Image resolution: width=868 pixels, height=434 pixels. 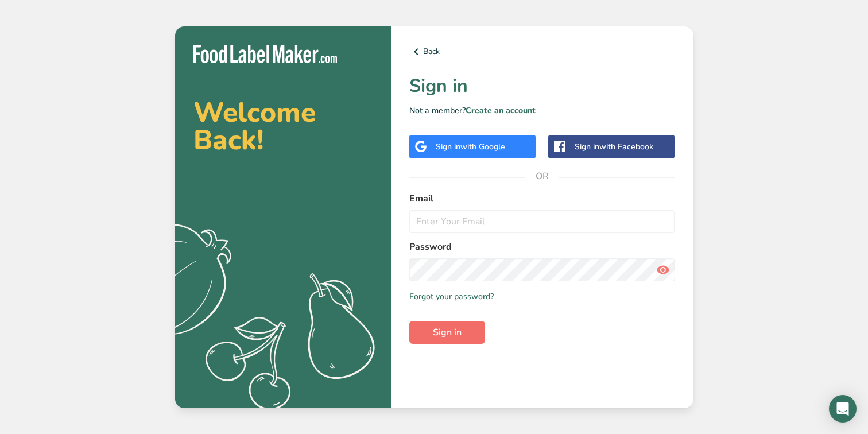 What do you see at coordinates (542, 222) in the screenshot?
I see `input: Enter Your Email` at bounding box center [542, 222].